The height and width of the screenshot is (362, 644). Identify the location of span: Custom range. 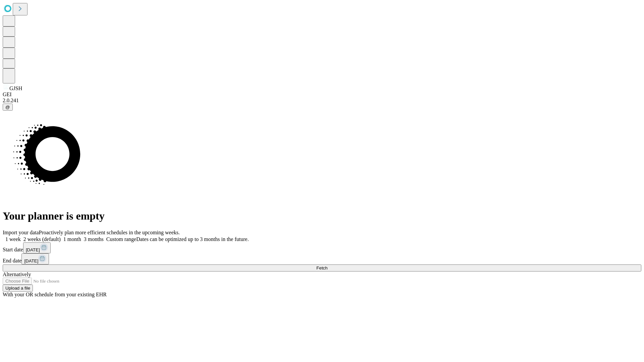
(121, 239).